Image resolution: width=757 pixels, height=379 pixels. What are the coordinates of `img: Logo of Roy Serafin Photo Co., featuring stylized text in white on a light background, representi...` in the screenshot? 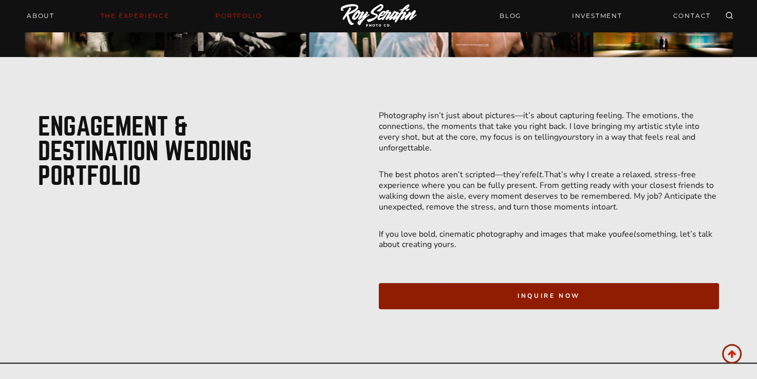 It's located at (379, 16).